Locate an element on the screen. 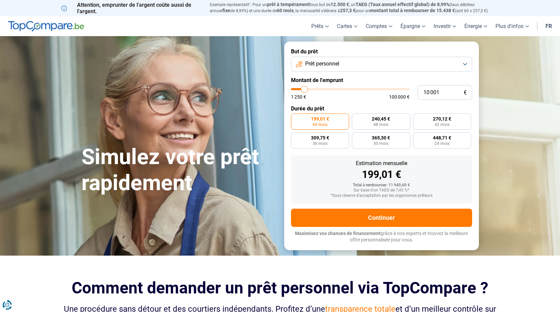  a: fr is located at coordinates (549, 26).